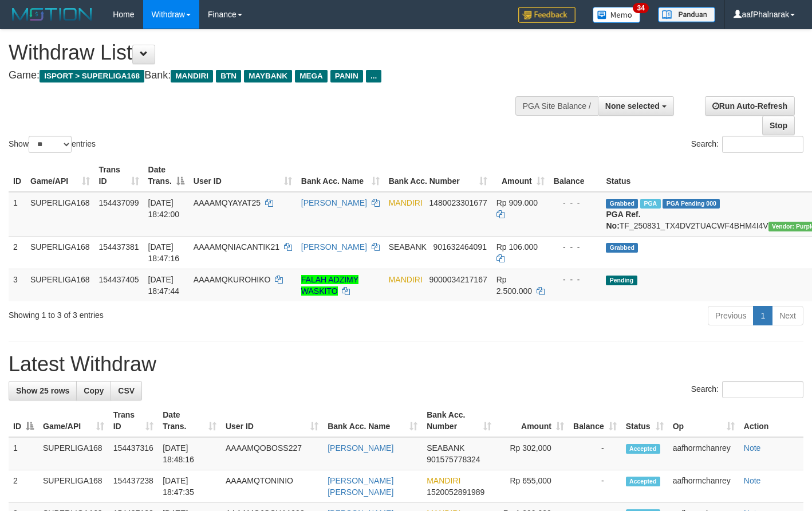  What do you see at coordinates (17, 175) in the screenshot?
I see `th: ID` at bounding box center [17, 175].